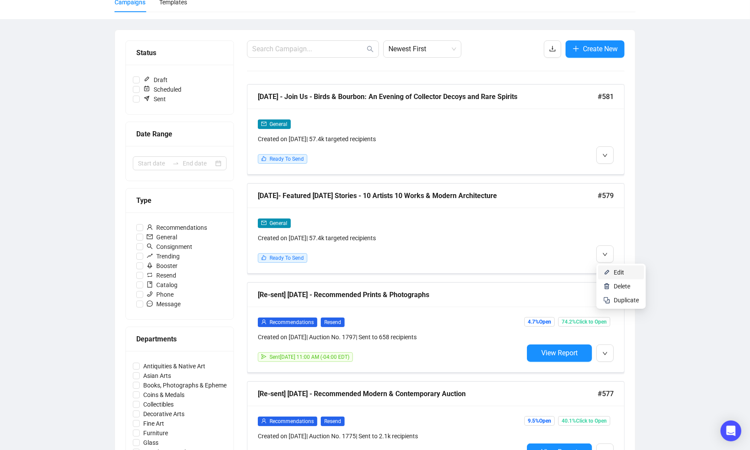  I want to click on input: Search Campaign..., so click(309, 49).